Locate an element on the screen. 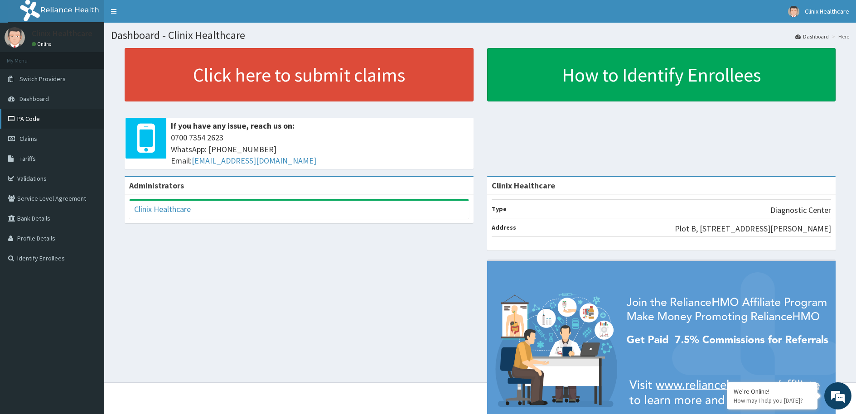 The height and width of the screenshot is (414, 856). h1: Dashboard - Clinix Healthcare is located at coordinates (480, 35).